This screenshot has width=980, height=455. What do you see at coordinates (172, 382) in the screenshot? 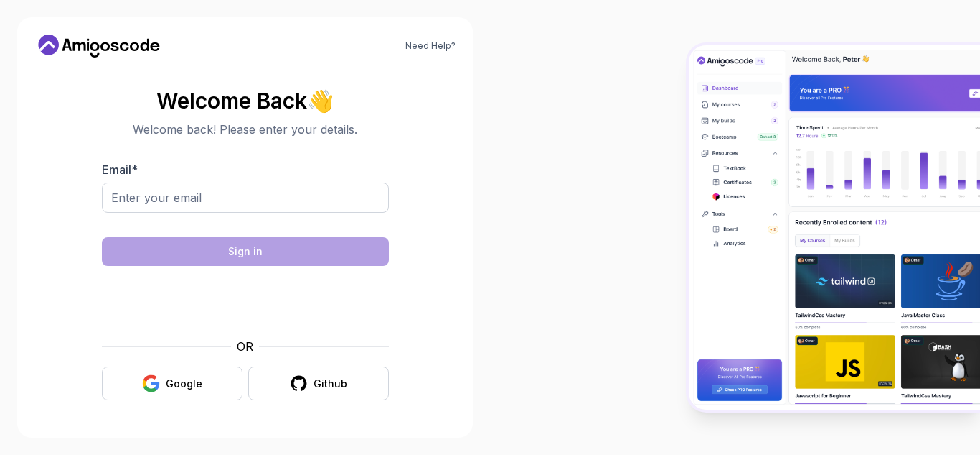
I see `button: Google` at bounding box center [172, 382].